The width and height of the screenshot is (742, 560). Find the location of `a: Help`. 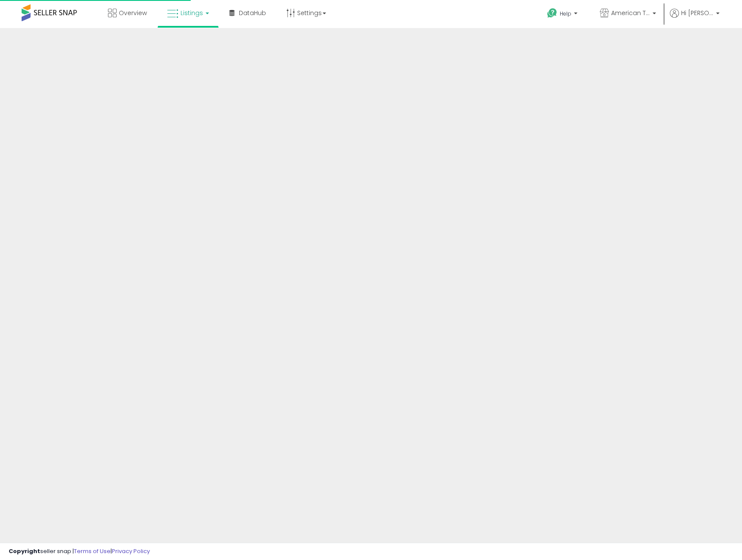

a: Help is located at coordinates (564, 15).